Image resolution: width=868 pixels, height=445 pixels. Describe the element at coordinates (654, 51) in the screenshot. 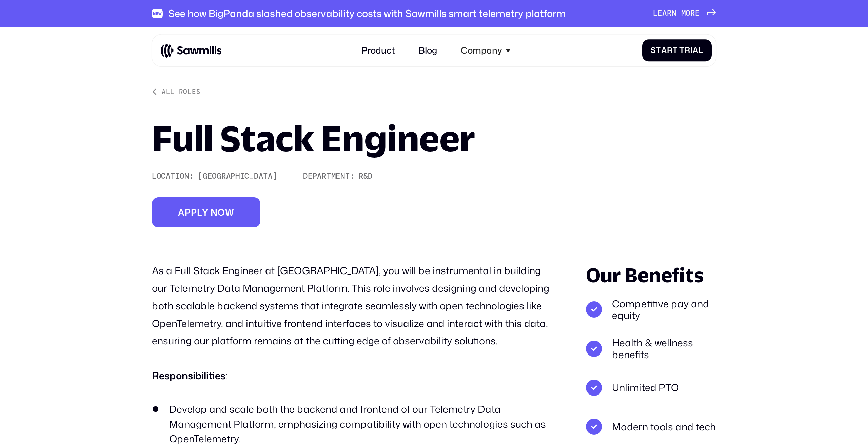

I see `span: S` at that location.